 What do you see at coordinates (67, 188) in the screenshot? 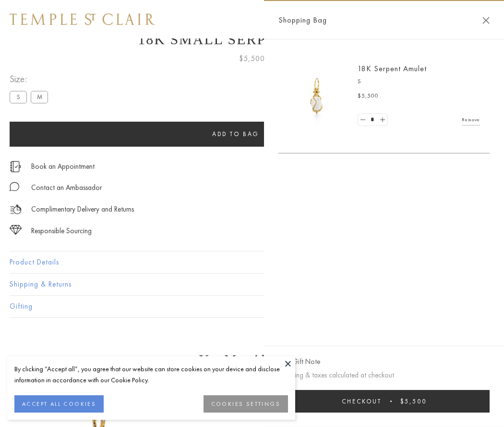
I see `div: Contact an Ambassador` at bounding box center [67, 188].